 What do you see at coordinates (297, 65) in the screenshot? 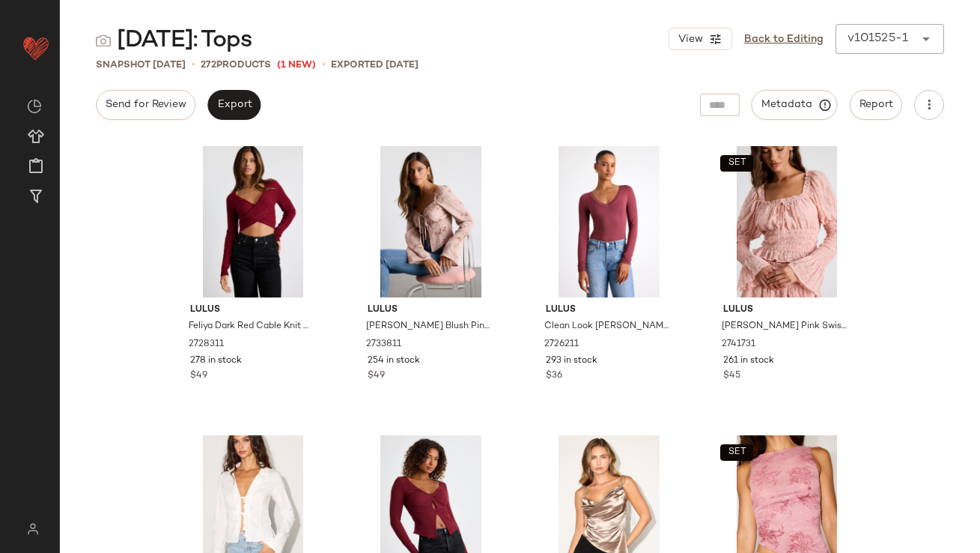
I see `span: (1 New)` at bounding box center [297, 65].